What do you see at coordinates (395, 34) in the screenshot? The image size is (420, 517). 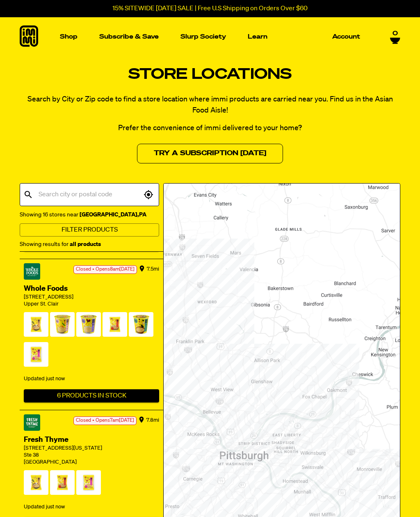 I see `span: 0` at bounding box center [395, 34].